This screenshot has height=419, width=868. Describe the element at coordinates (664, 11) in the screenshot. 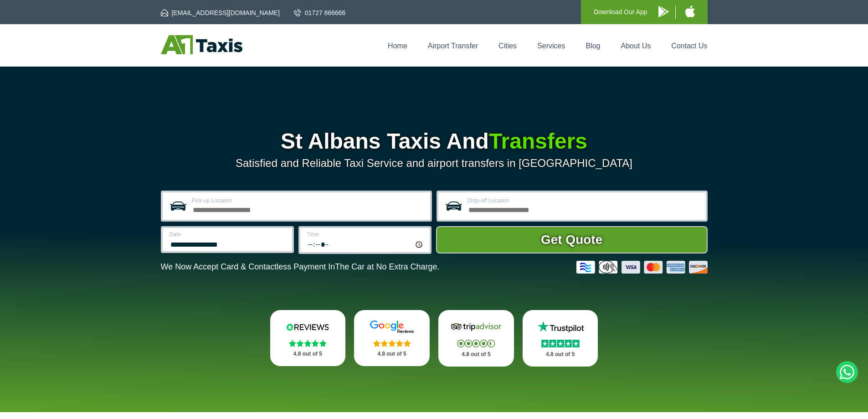

I see `img: A1 Taxis Android App` at that location.